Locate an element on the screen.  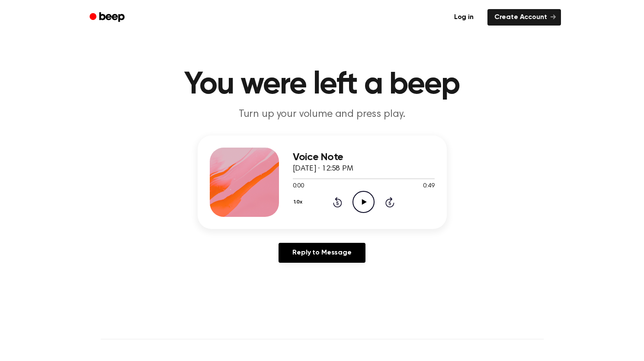
span: 0:49 is located at coordinates (429, 186).